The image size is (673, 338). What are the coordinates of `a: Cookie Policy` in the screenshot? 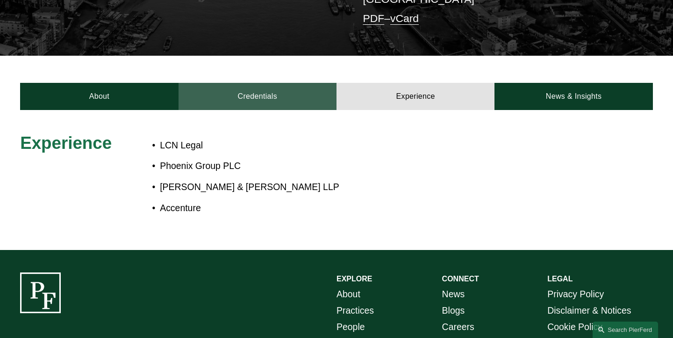 It's located at (575, 326).